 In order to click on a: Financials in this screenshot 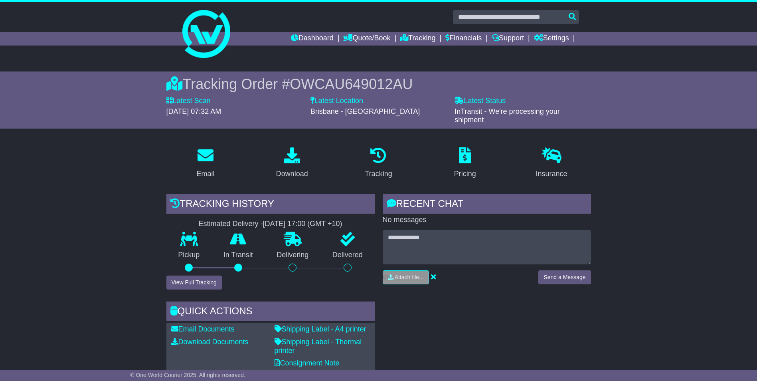, I will do `click(463, 39)`.